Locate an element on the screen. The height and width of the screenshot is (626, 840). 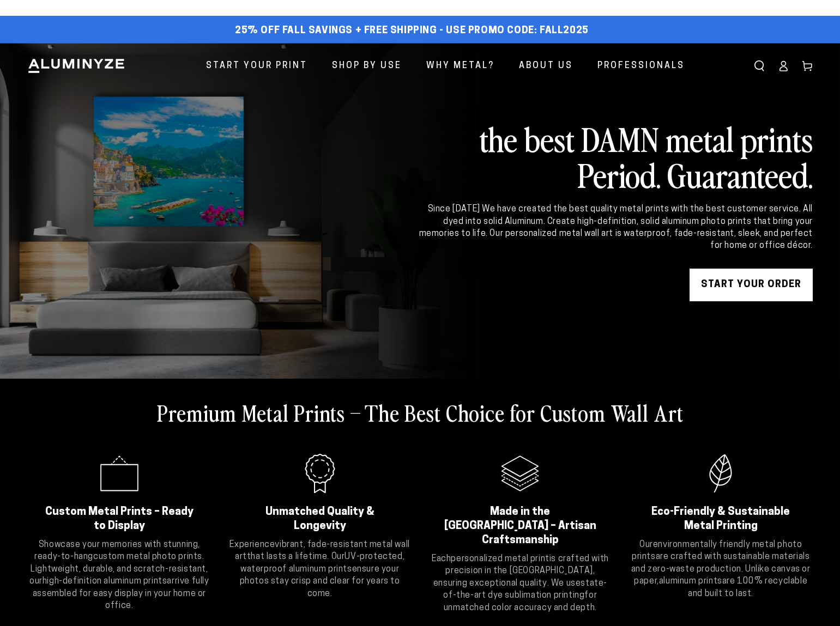
a: START YOUR Order is located at coordinates (751, 285).